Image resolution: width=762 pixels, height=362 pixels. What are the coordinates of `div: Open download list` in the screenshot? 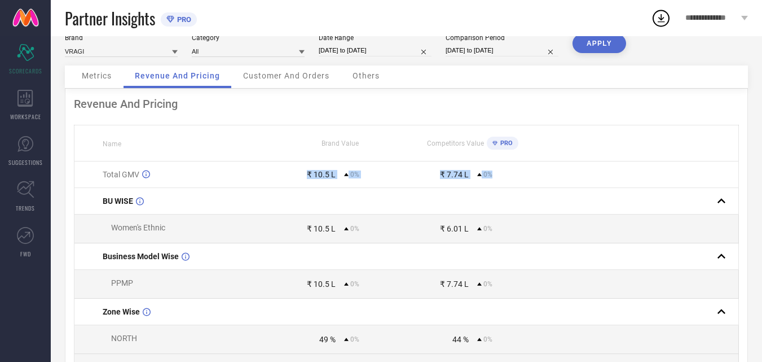 It's located at (661, 18).